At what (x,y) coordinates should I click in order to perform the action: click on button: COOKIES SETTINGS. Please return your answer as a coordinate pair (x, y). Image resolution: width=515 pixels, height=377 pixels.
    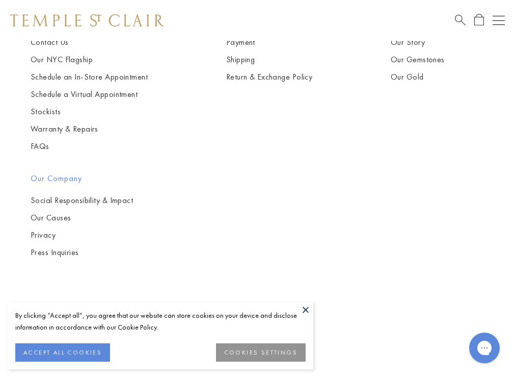
    Looking at the image, I should click on (261, 352).